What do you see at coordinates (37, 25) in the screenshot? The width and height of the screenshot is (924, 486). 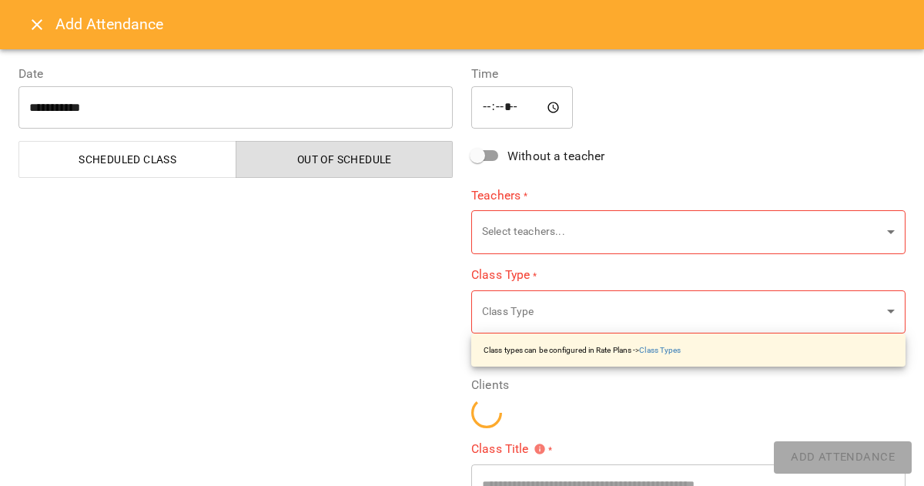 I see `button: Close` at bounding box center [37, 25].